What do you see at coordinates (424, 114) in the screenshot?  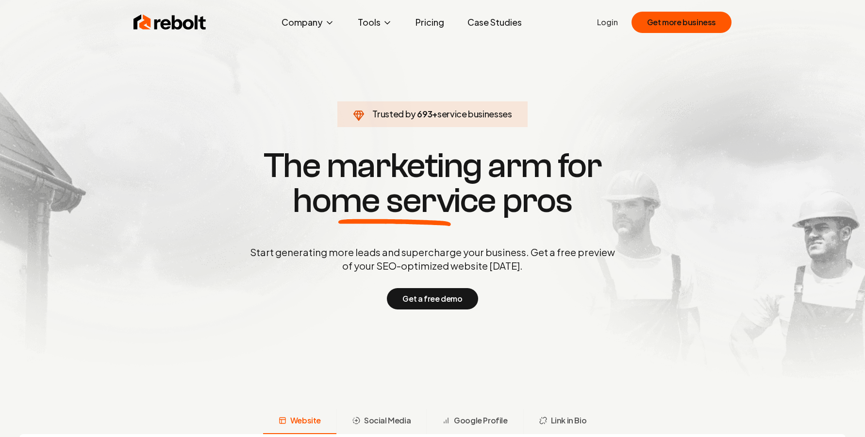 I see `span: 693` at bounding box center [424, 114].